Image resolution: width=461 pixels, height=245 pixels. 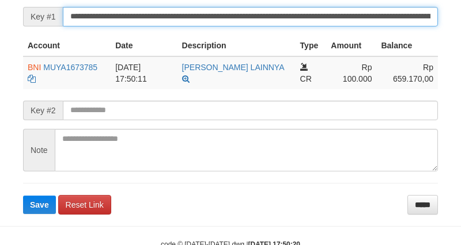 I want to click on span: Note, so click(x=39, y=150).